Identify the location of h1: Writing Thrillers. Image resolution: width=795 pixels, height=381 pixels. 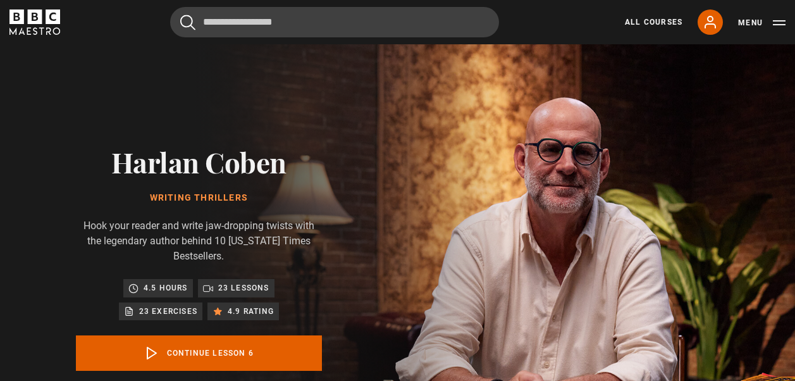
(199, 198).